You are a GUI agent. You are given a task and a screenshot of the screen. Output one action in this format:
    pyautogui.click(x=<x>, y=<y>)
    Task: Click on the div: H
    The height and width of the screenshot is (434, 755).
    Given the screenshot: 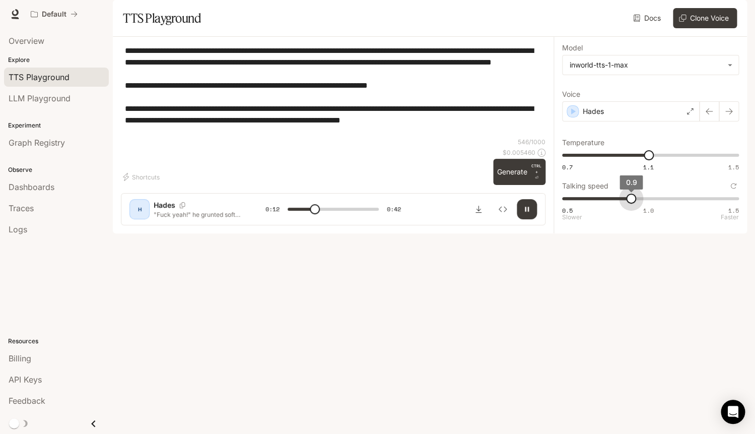 What is the action you would take?
    pyautogui.click(x=139, y=209)
    